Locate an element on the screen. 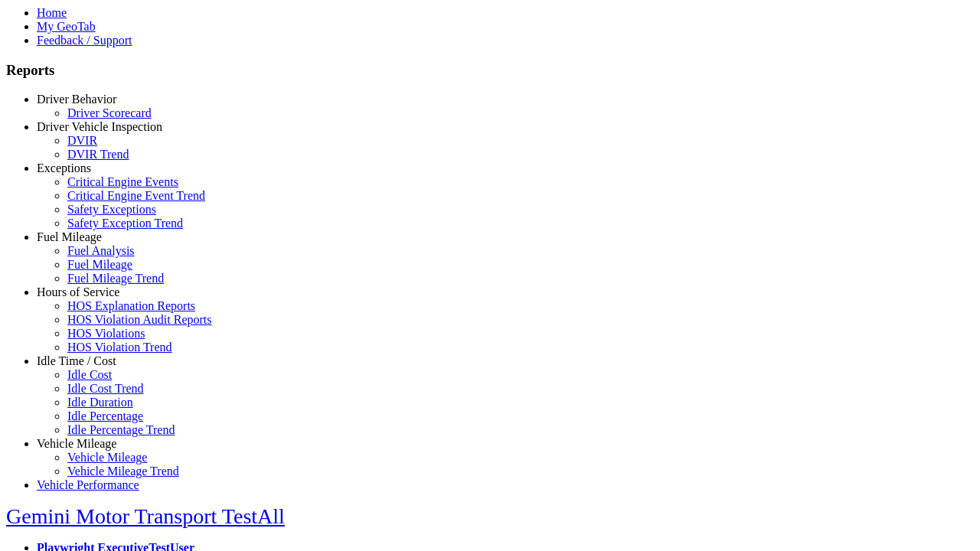  a: Safety Exceptions is located at coordinates (111, 209).